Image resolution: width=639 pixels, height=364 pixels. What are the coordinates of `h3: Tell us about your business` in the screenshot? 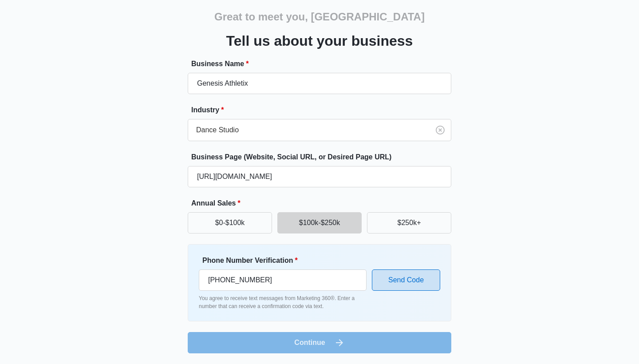 It's located at (320, 41).